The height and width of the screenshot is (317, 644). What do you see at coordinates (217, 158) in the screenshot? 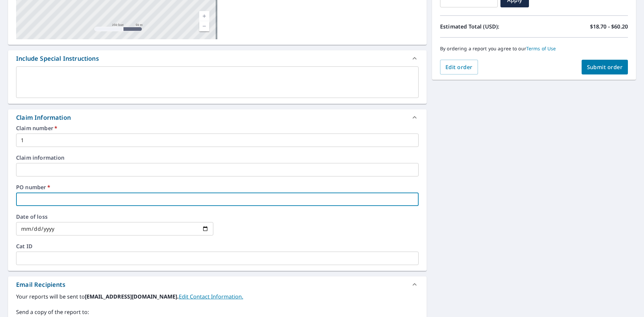
I see `label: Claim information` at bounding box center [217, 158].